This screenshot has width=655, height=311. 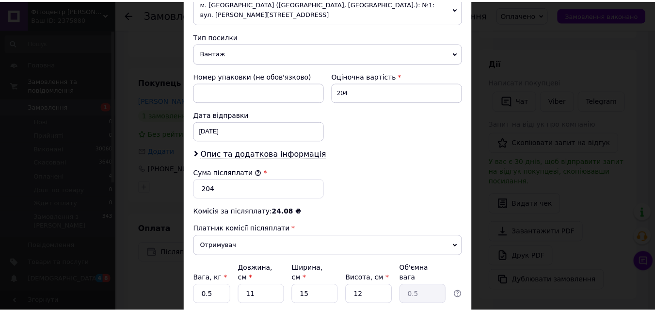 I want to click on label: Сума післяплати, so click(x=230, y=172).